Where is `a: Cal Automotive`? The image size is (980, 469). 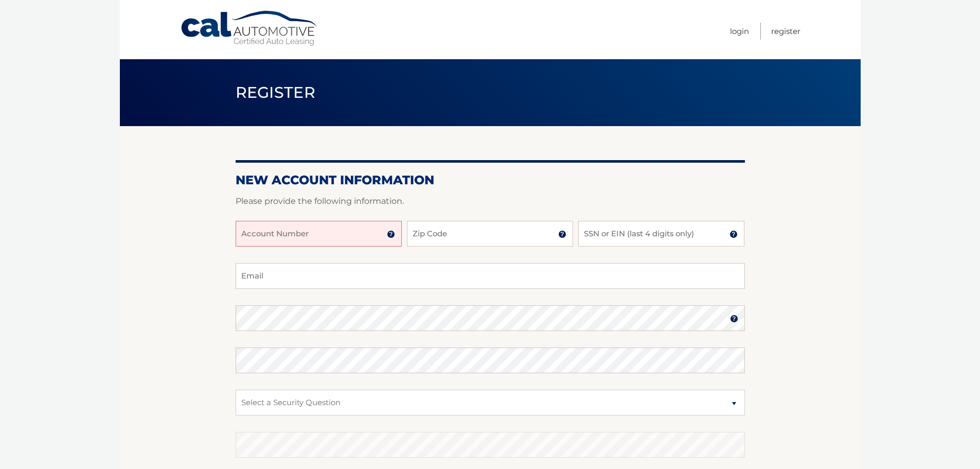
a: Cal Automotive is located at coordinates (250, 29).